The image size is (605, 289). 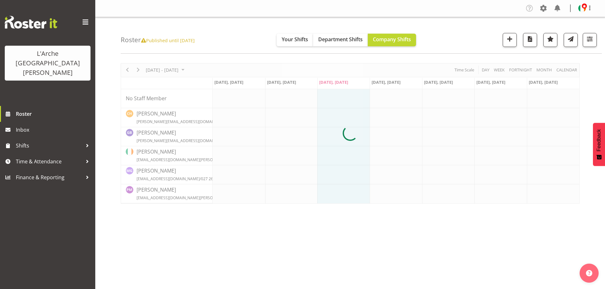 I want to click on span: Inbox, so click(x=54, y=130).